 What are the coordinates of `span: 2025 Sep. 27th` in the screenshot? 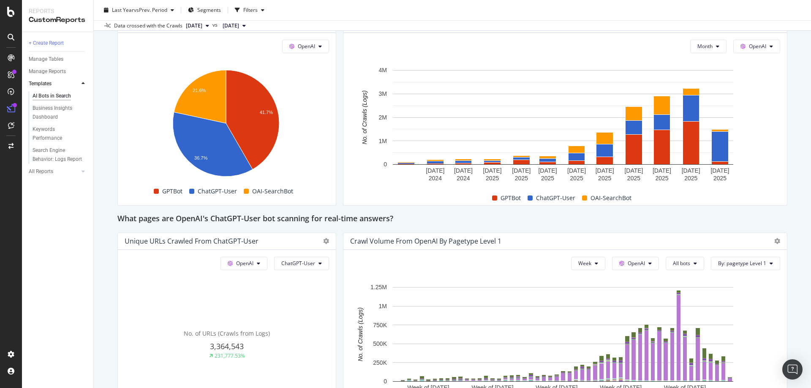 It's located at (194, 26).